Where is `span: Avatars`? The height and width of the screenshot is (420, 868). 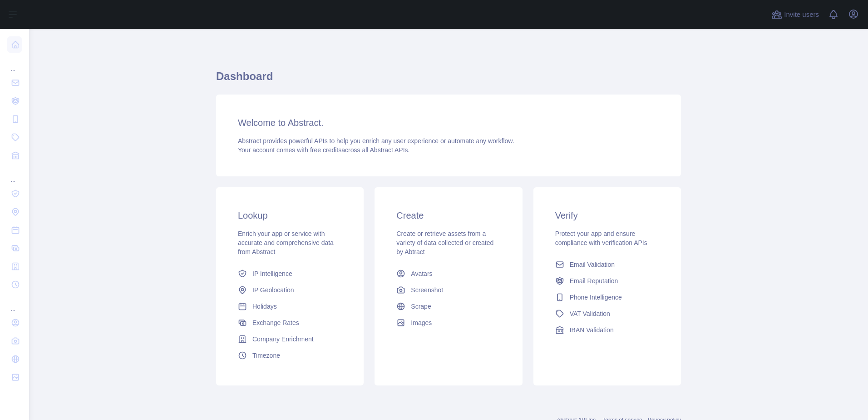 span: Avatars is located at coordinates (421, 273).